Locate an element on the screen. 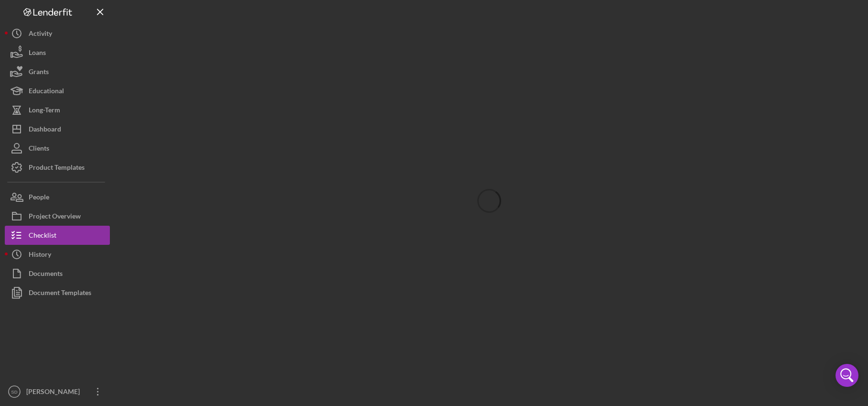 The width and height of the screenshot is (868, 406). div: Product Templates is located at coordinates (57, 169).